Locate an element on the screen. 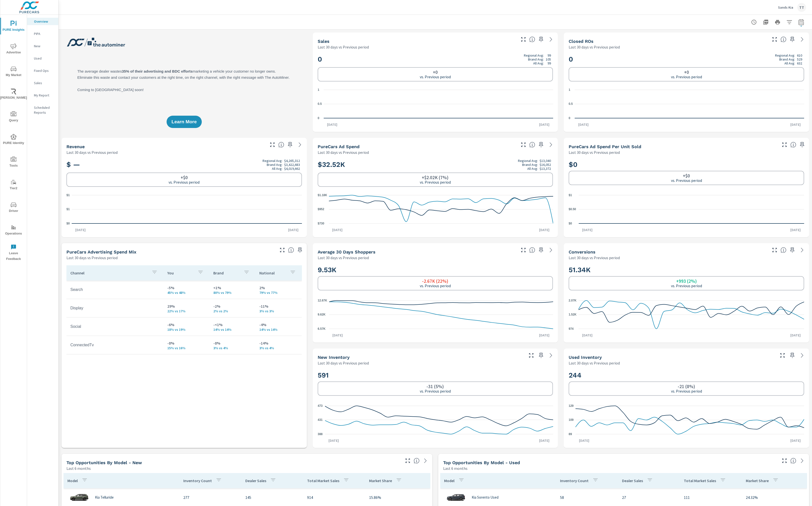  span: Number of Repair Orders Closed by the selected dealership group over the selected time range. [So... is located at coordinates (783, 40).